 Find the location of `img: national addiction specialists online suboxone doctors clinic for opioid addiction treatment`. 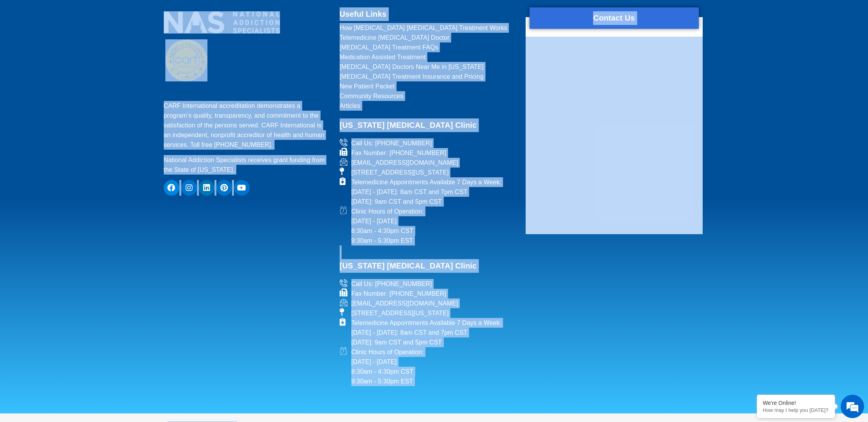

img: national addiction specialists online suboxone doctors clinic for opioid addiction treatment is located at coordinates (222, 23).